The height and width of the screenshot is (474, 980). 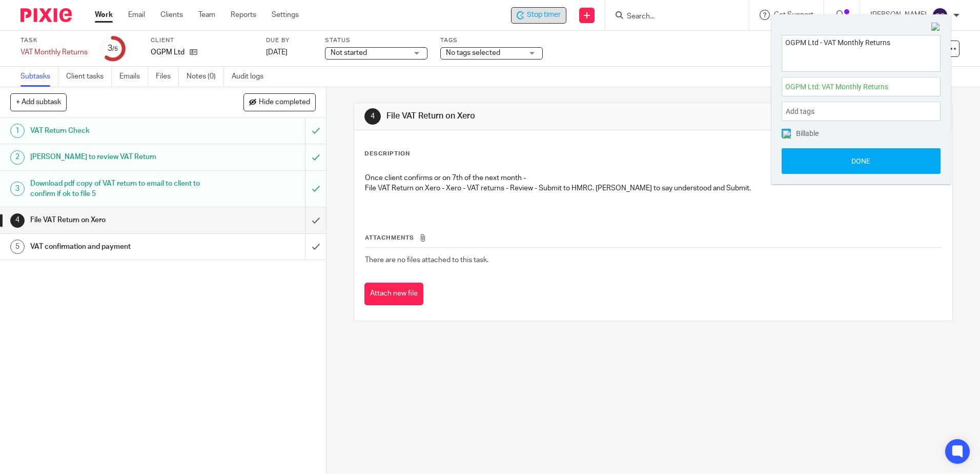 What do you see at coordinates (285, 15) in the screenshot?
I see `a: Settings` at bounding box center [285, 15].